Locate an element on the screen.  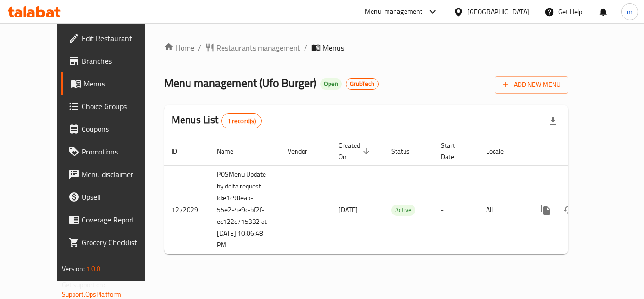
div: Open is located at coordinates (331, 84).